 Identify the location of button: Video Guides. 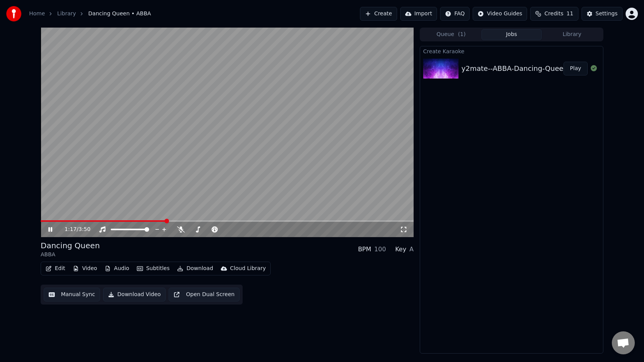
(500, 14).